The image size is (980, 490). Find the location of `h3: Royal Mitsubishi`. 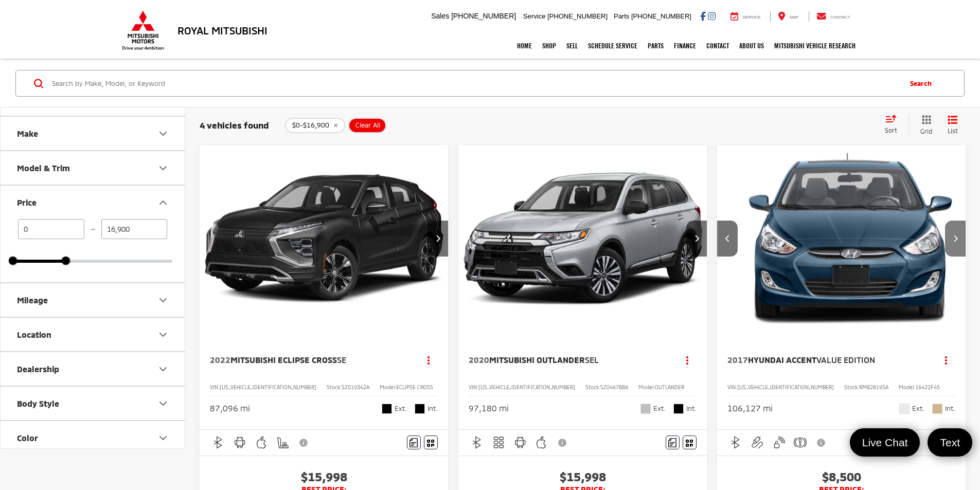

h3: Royal Mitsubishi is located at coordinates (222, 30).